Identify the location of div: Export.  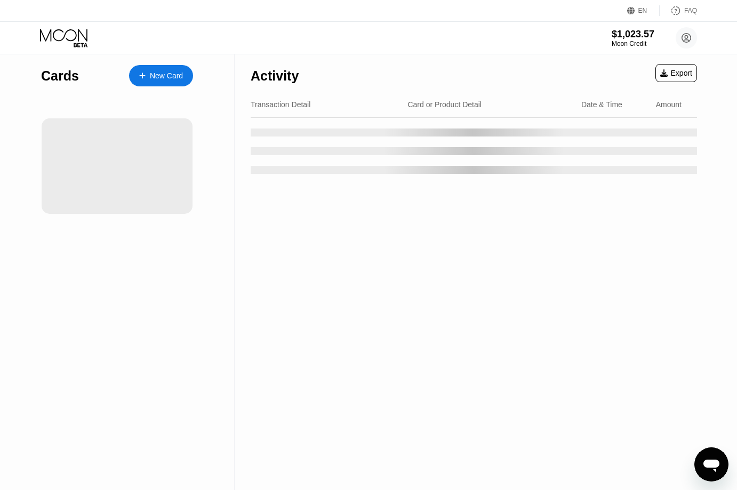
(676, 73).